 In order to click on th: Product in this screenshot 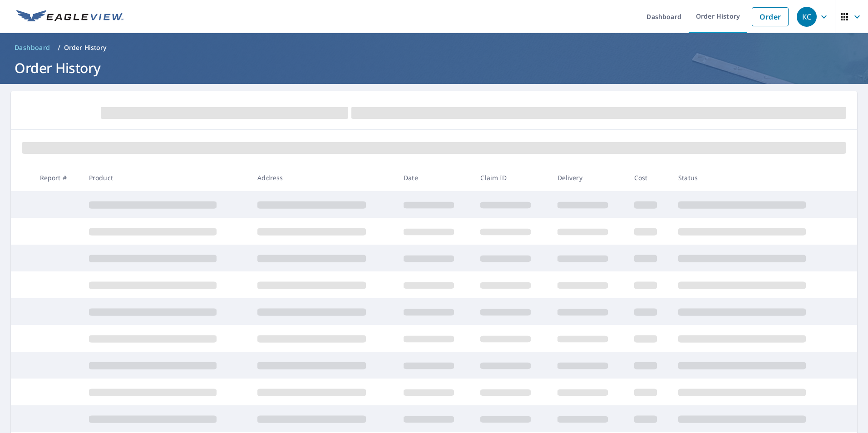, I will do `click(166, 178)`.